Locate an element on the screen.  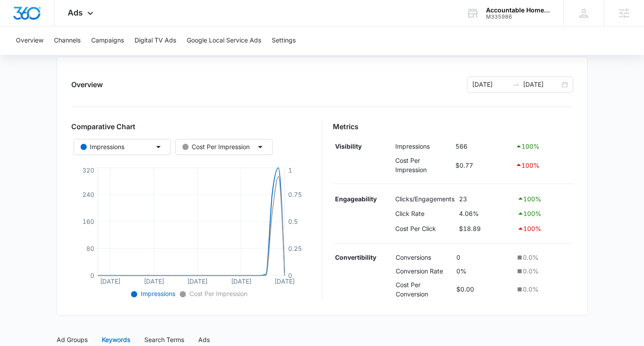
td: 566 is located at coordinates (483, 146).